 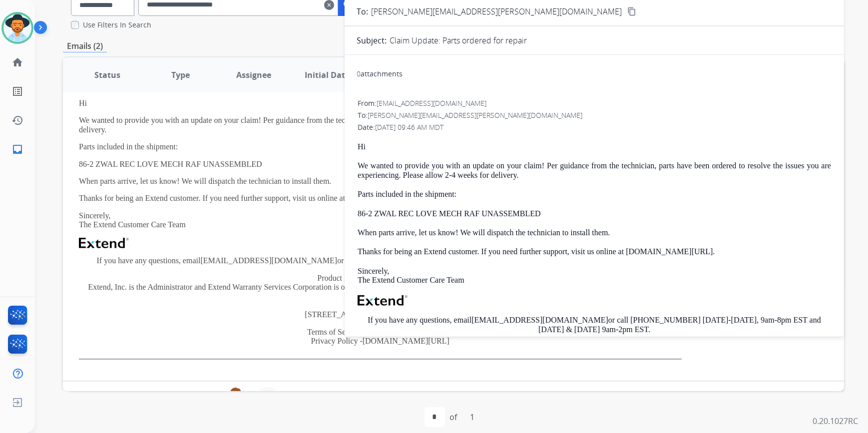 What do you see at coordinates (18, 120) in the screenshot?
I see `mat-icon: history` at bounding box center [18, 120].